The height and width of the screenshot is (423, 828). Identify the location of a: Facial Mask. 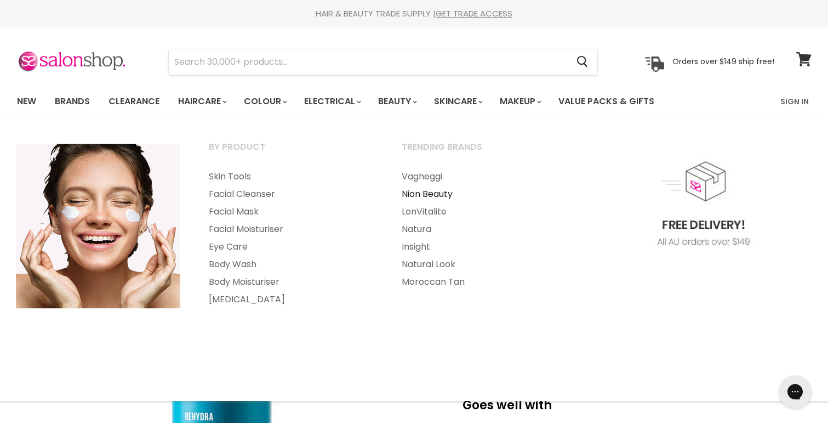
(291, 212).